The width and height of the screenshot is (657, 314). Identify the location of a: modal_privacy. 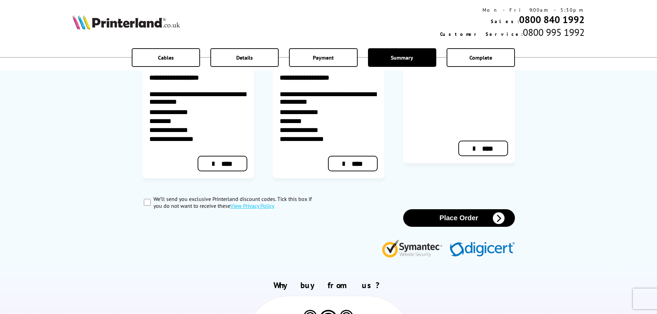
(252, 206).